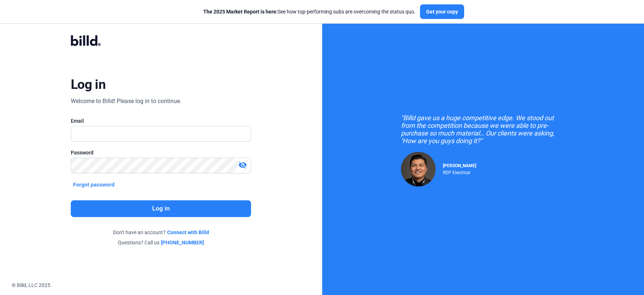 The image size is (644, 295). I want to click on mat-icon: visibility_off, so click(242, 165).